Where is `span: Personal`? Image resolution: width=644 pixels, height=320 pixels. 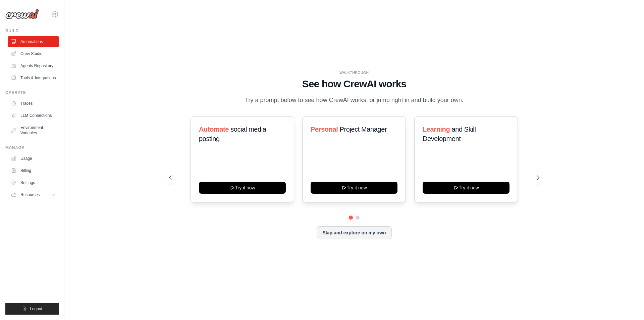
span: Personal is located at coordinates (324, 129).